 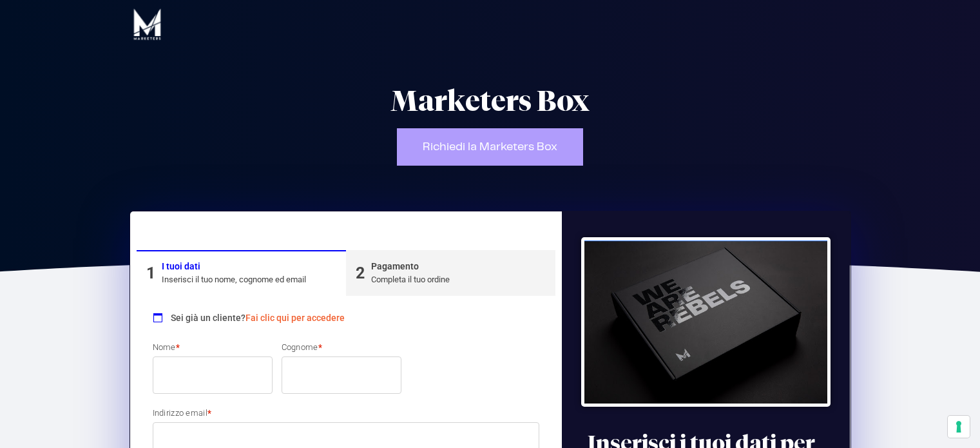 I want to click on div: Inserisci il tuo nome, cognome ed email, so click(x=234, y=280).